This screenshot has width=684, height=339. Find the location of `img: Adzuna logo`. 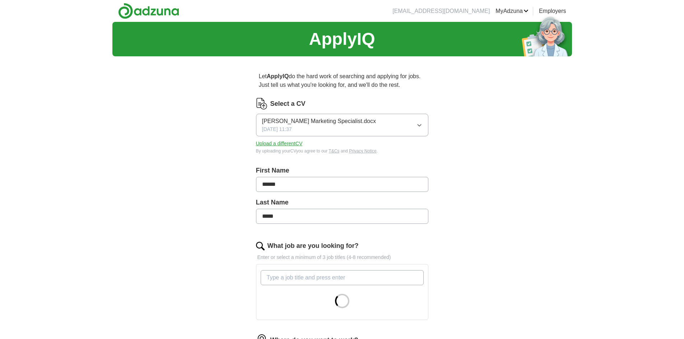

img: Adzuna logo is located at coordinates (149, 11).